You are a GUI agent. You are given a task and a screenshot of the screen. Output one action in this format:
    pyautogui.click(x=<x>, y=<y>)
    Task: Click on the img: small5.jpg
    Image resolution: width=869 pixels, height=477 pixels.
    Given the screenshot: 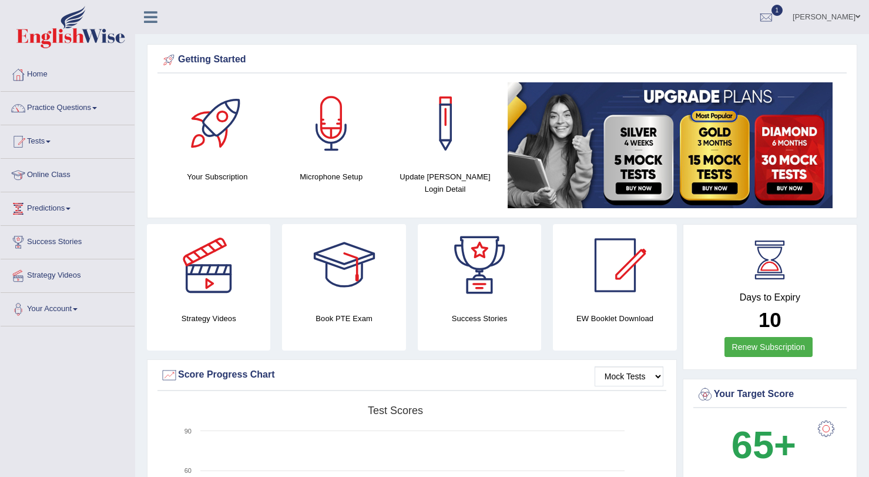 What is the action you would take?
    pyautogui.click(x=670, y=145)
    